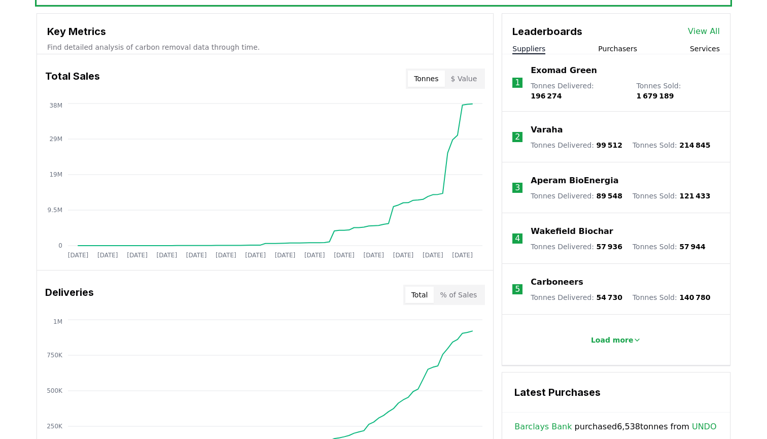  I want to click on a: Wakefield Biochar, so click(572, 231).